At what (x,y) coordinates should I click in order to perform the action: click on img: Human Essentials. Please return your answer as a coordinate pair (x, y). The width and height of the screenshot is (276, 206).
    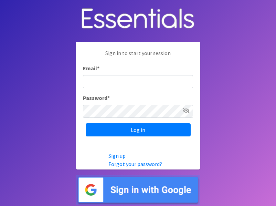
    Looking at the image, I should click on (138, 19).